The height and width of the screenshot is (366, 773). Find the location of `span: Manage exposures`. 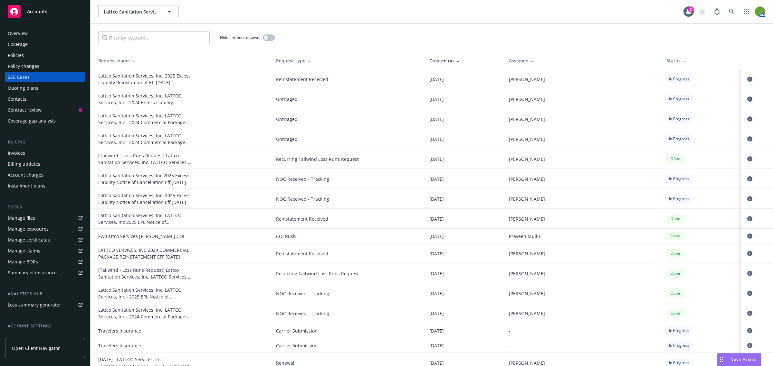

span: Manage exposures is located at coordinates (45, 229).